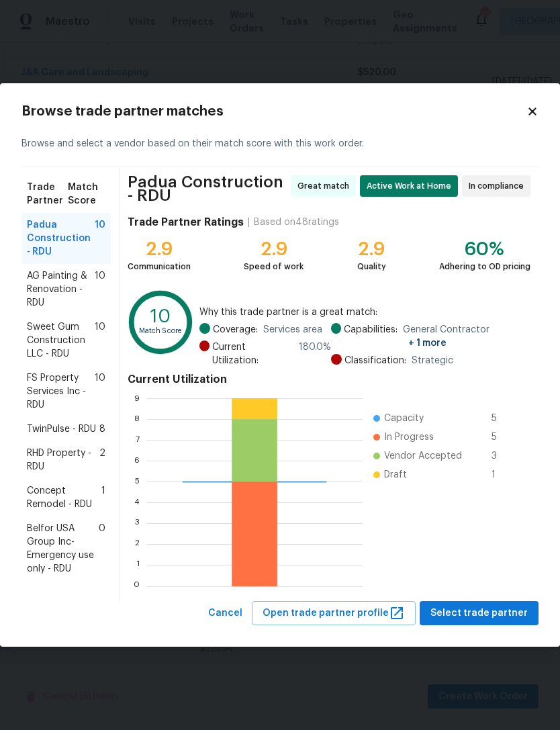 The width and height of the screenshot is (560, 730). What do you see at coordinates (371, 266) in the screenshot?
I see `div: Quality` at bounding box center [371, 266].